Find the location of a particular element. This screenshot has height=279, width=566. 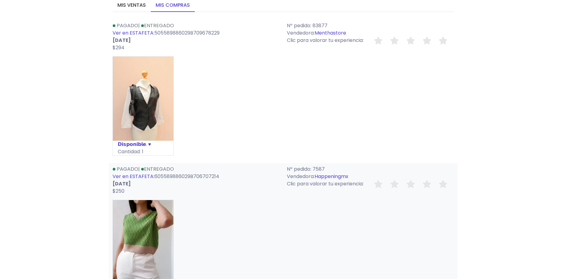

a: Menthastore is located at coordinates (330, 33).